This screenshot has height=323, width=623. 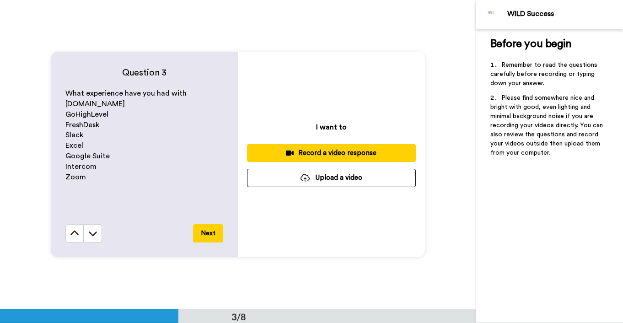 What do you see at coordinates (74, 145) in the screenshot?
I see `span: Excel` at bounding box center [74, 145].